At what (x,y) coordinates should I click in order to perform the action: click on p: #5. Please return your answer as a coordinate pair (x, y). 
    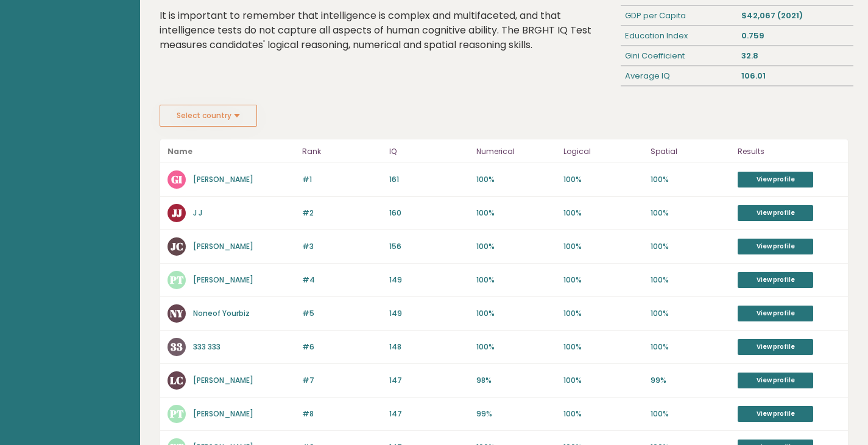
    Looking at the image, I should click on (342, 314).